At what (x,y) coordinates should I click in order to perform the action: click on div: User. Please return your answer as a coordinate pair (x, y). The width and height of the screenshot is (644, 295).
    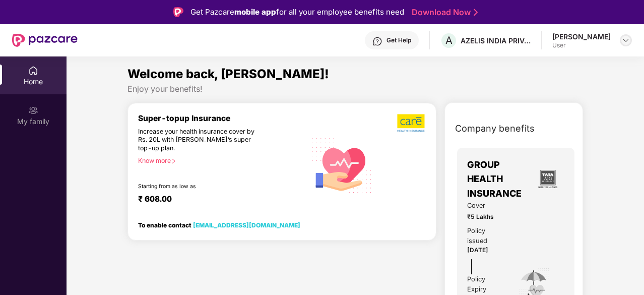
    Looking at the image, I should click on (581, 45).